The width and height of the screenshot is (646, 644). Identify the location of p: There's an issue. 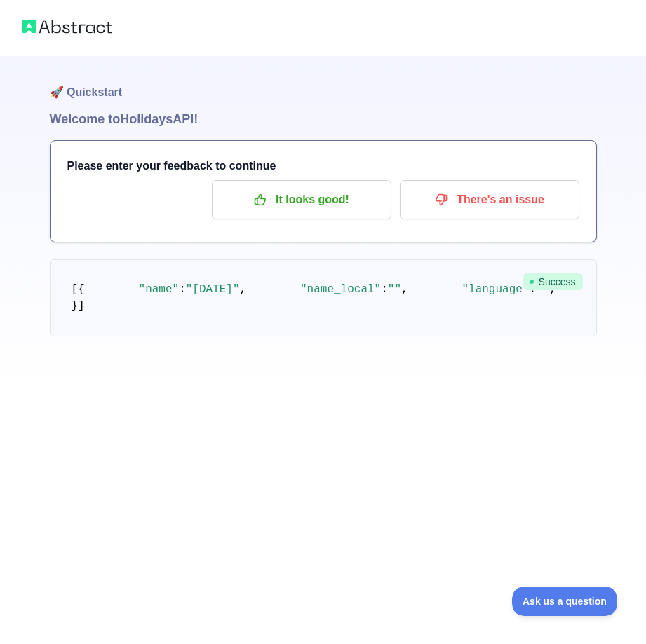
(490, 200).